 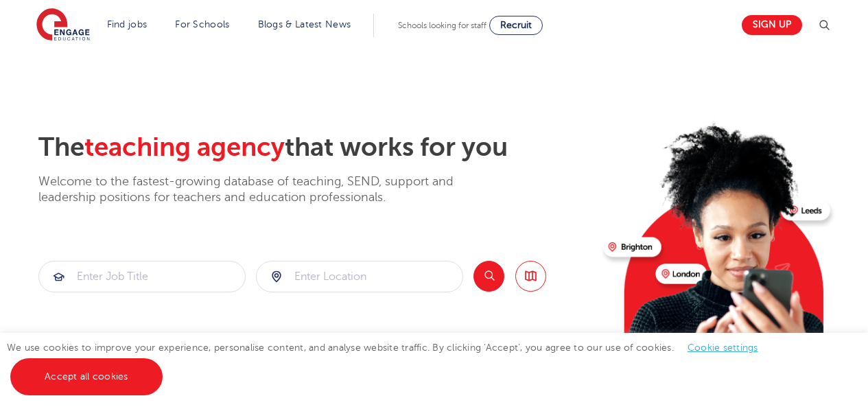 I want to click on a: Find jobs, so click(x=127, y=24).